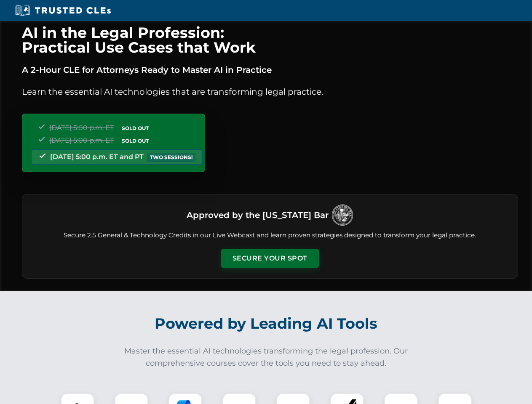 Image resolution: width=532 pixels, height=404 pixels. I want to click on button: Secure Your Spot, so click(270, 258).